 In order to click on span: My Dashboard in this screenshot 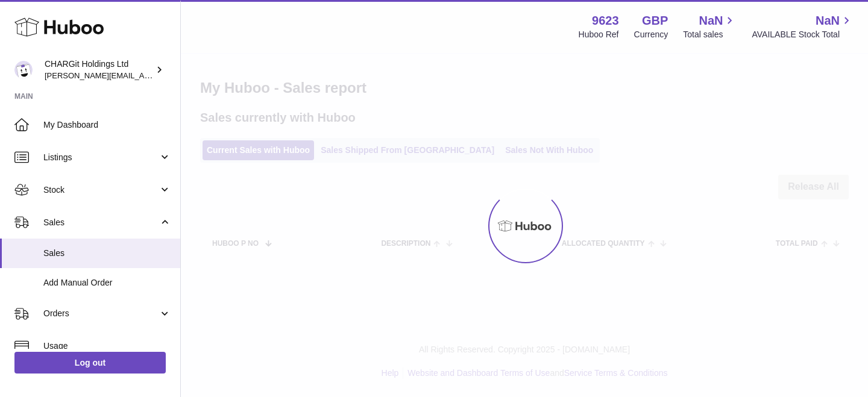, I will do `click(108, 125)`.